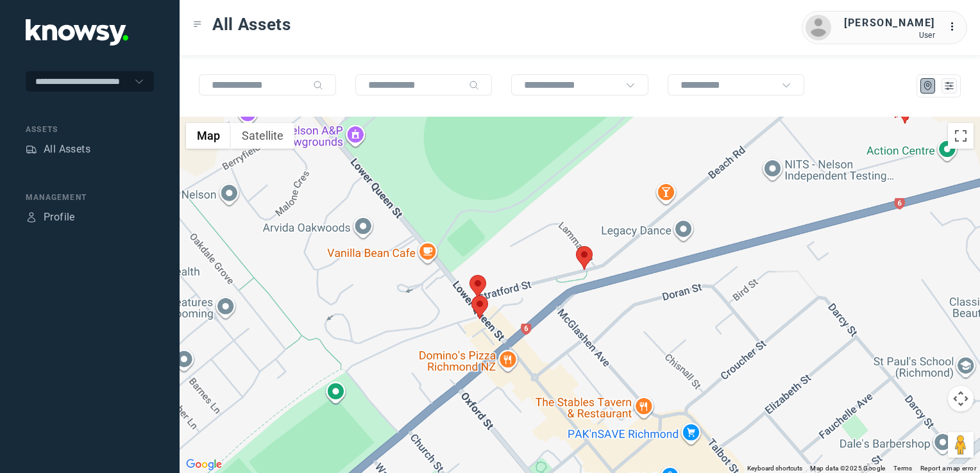 This screenshot has height=473, width=980. What do you see at coordinates (960, 399) in the screenshot?
I see `button: Map camera controls` at bounding box center [960, 399].